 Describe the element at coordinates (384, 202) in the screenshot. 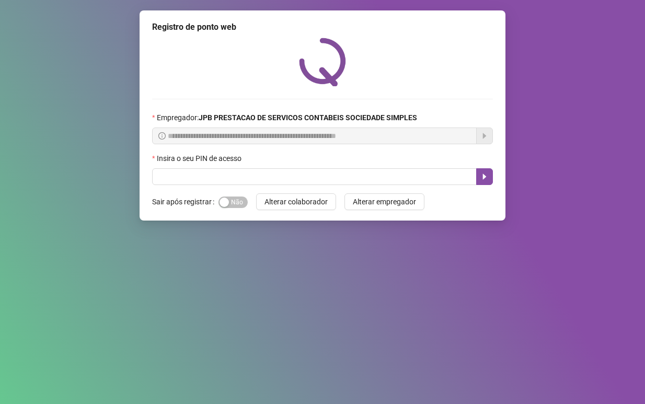

I see `span: Alterar empregador` at that location.